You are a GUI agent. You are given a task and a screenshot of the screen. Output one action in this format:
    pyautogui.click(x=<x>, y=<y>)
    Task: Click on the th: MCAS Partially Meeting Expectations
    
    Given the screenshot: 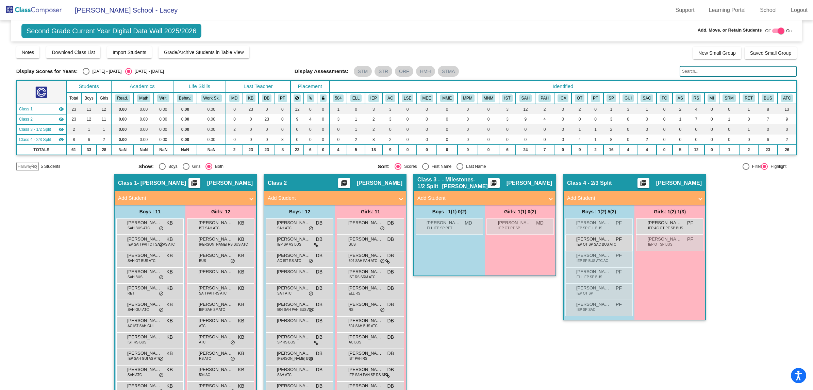 What is the action you would take?
    pyautogui.click(x=467, y=98)
    